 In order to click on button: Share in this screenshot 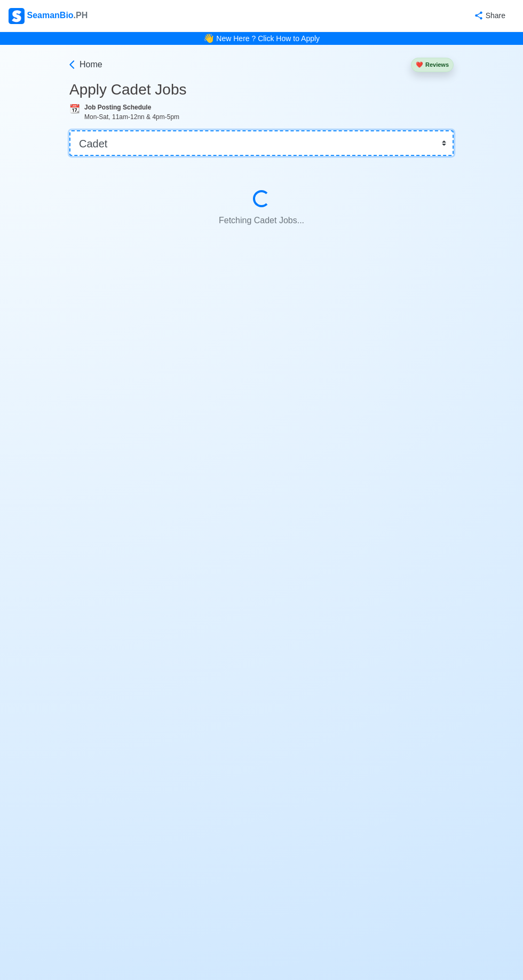, I will do `click(489, 16)`.